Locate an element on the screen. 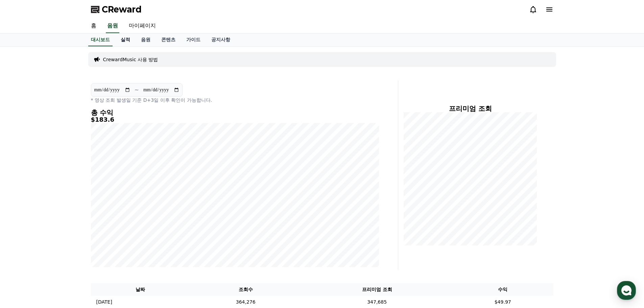 This screenshot has width=644, height=308. p: * 영상 조회 발생일 기준 D+3일 이후 확인이 가능합니다. is located at coordinates (235, 100).